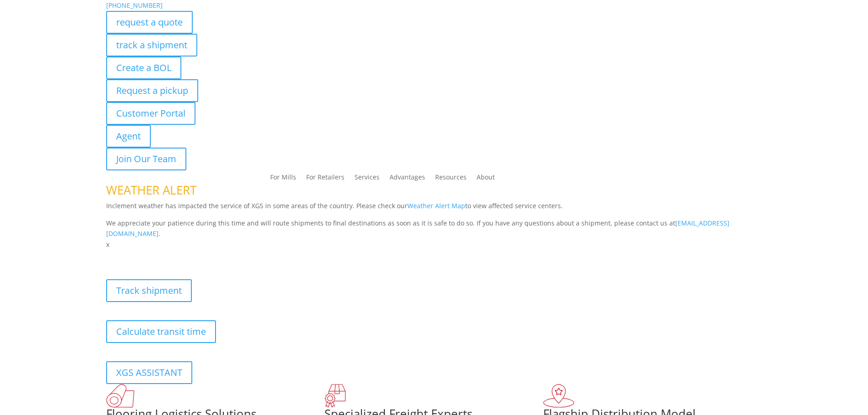 This screenshot has width=868, height=415. What do you see at coordinates (144, 68) in the screenshot?
I see `a: Create a BOL` at bounding box center [144, 68].